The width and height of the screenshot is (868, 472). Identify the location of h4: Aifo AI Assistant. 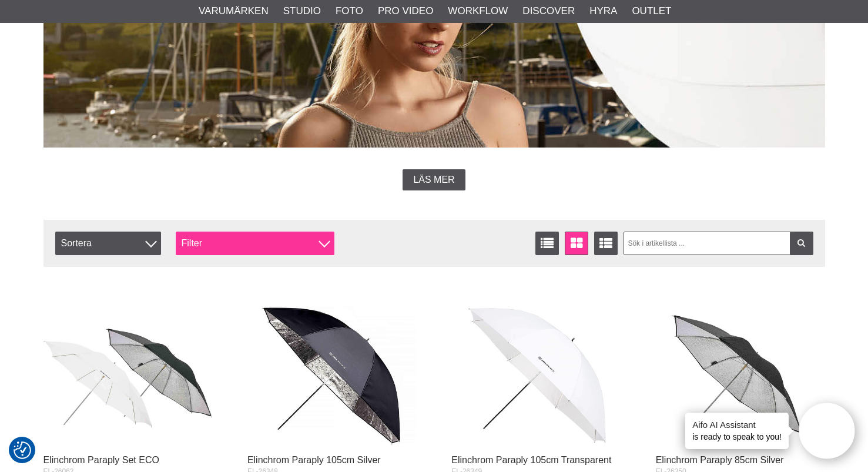
(737, 424).